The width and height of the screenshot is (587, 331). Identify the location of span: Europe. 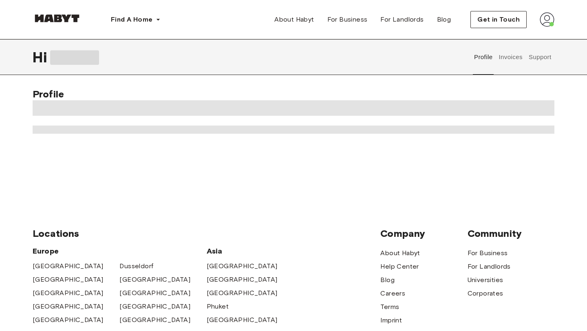
(119, 251).